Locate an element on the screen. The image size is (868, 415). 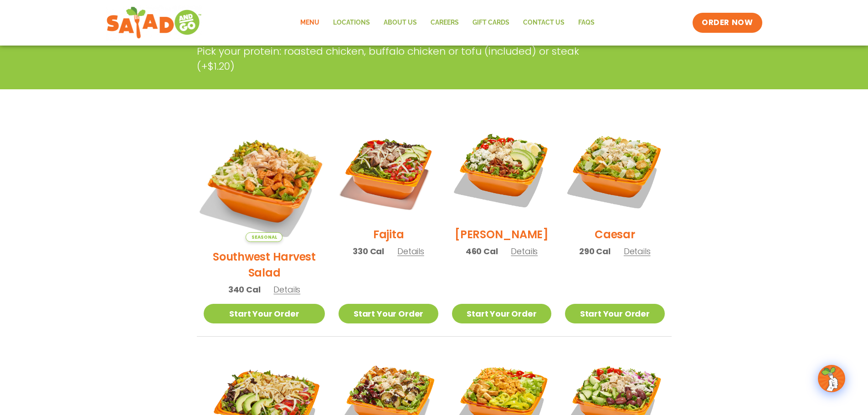
a: ORDER NOW is located at coordinates (727, 23).